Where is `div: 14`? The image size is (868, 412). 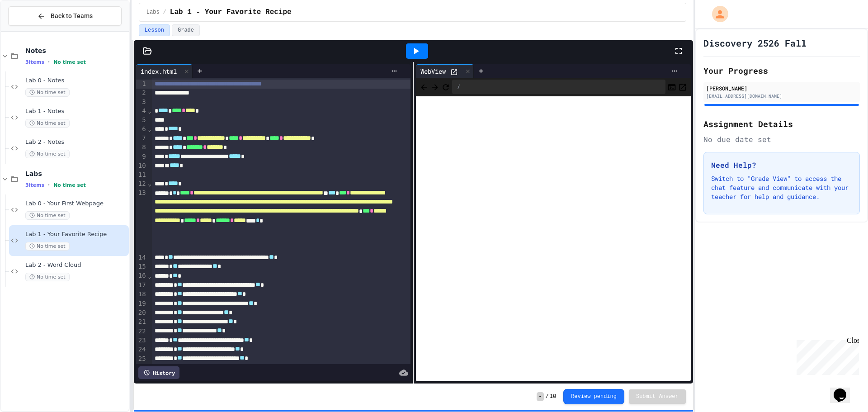 div: 14 is located at coordinates (142, 257).